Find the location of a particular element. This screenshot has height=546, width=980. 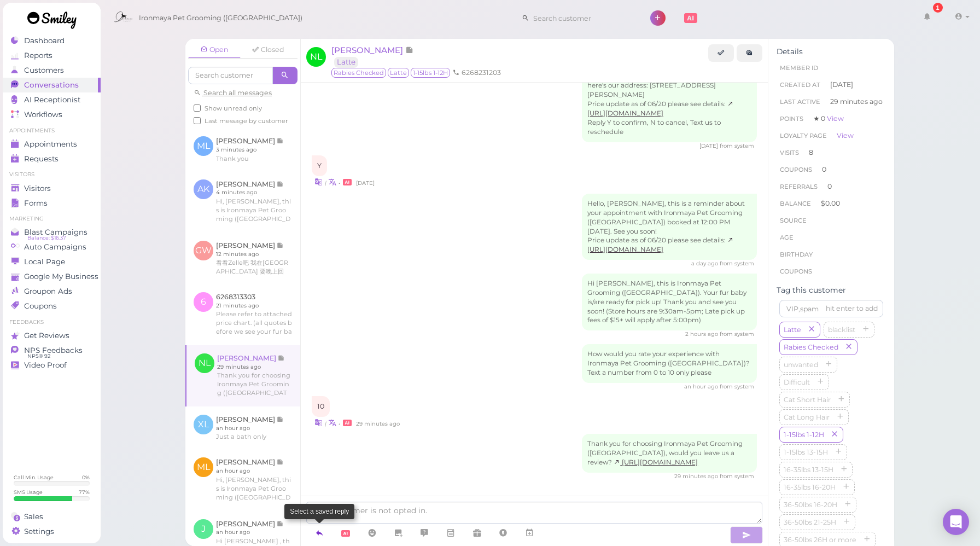

span: 09/17/2025 10:36am is located at coordinates (705, 264).